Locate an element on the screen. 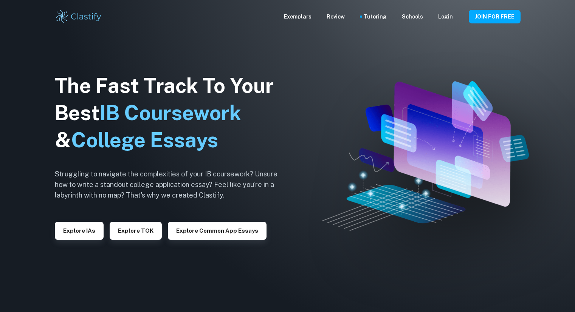 The width and height of the screenshot is (575, 312). div: Login is located at coordinates (445, 17).